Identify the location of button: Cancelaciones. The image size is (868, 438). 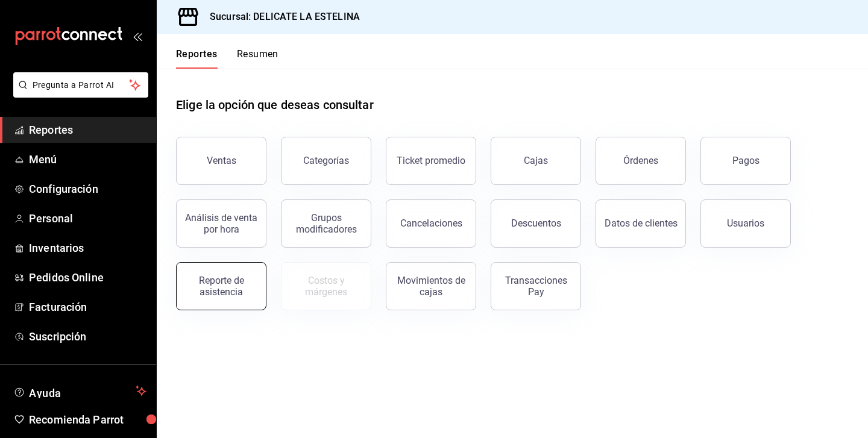
(431, 223).